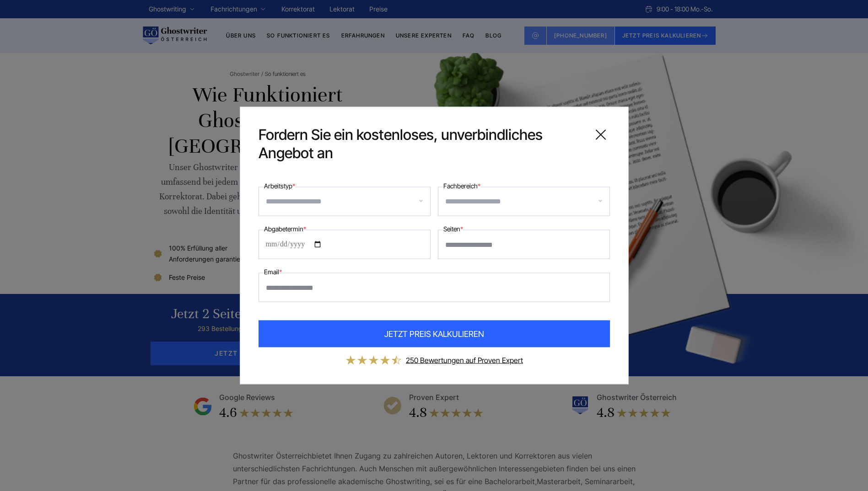 The height and width of the screenshot is (491, 868). What do you see at coordinates (465, 360) in the screenshot?
I see `a: 250 Bewertungen auf Proven Expert` at bounding box center [465, 360].